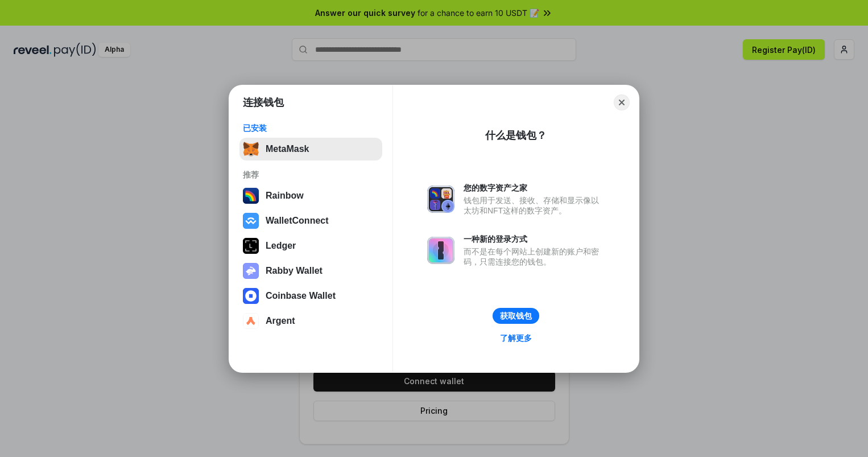 Image resolution: width=868 pixels, height=457 pixels. I want to click on div: Coinbase Wallet, so click(300, 296).